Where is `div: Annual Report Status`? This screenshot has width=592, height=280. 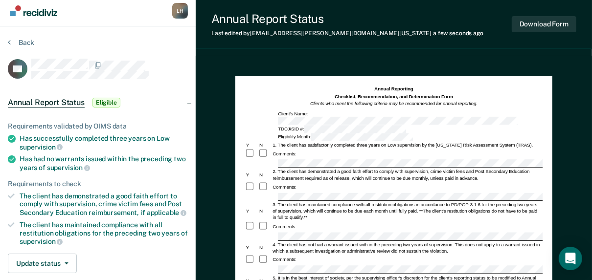
div: Annual Report Status is located at coordinates (347, 19).